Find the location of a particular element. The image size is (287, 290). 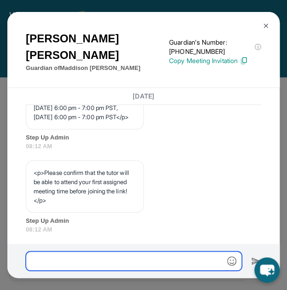

button: chat-button is located at coordinates (266, 270).